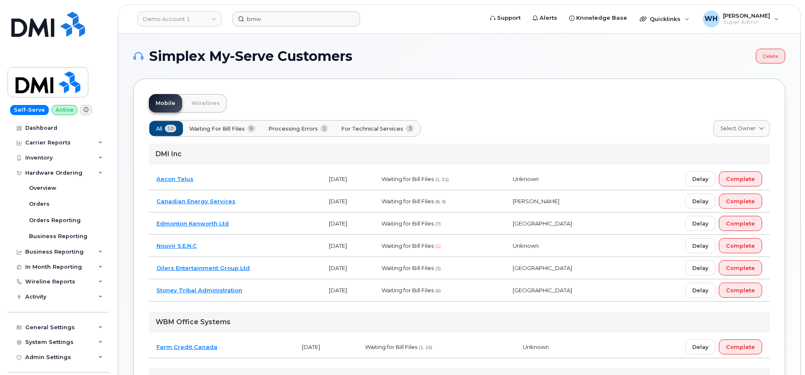  Describe the element at coordinates (196, 201) in the screenshot. I see `a: Canadian Energy Services` at that location.